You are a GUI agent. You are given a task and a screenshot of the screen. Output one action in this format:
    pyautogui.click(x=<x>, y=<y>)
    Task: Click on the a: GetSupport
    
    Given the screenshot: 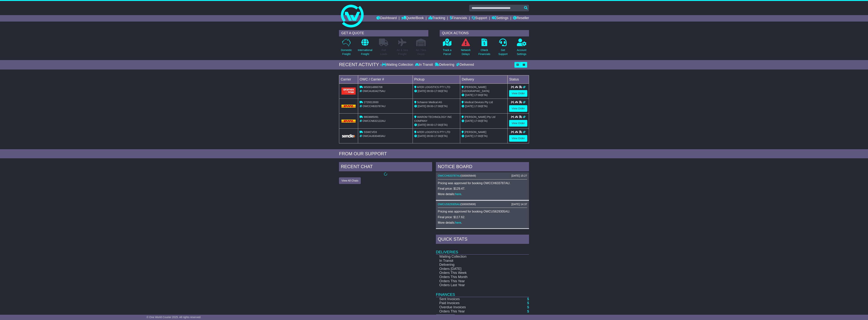 What is the action you would take?
    pyautogui.click(x=503, y=48)
    